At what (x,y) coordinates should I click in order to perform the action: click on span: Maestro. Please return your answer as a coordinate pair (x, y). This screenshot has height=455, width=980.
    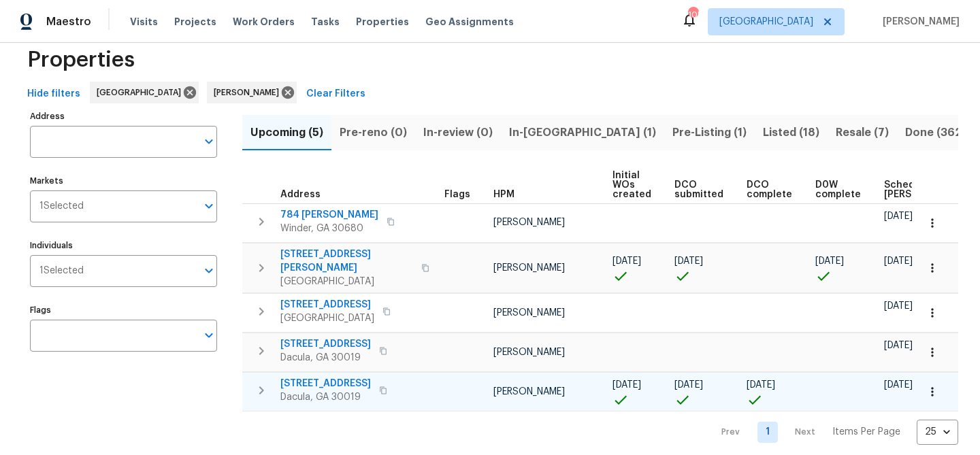
    Looking at the image, I should click on (68, 22).